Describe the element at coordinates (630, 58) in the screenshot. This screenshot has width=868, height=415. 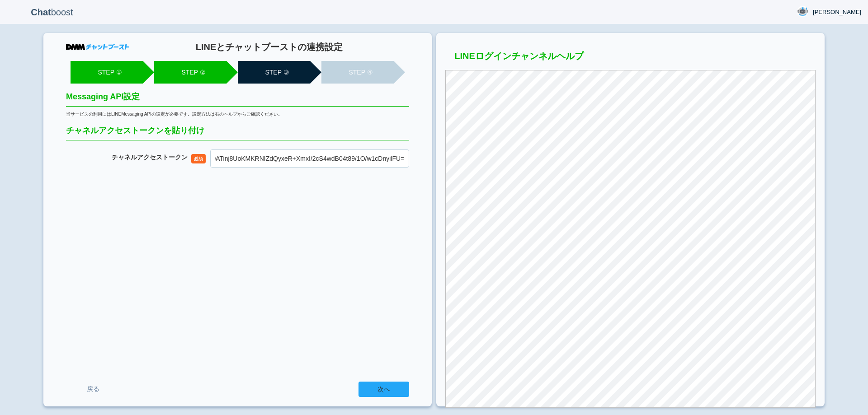
I see `h3: LINEログインチャンネルヘルプ` at that location.